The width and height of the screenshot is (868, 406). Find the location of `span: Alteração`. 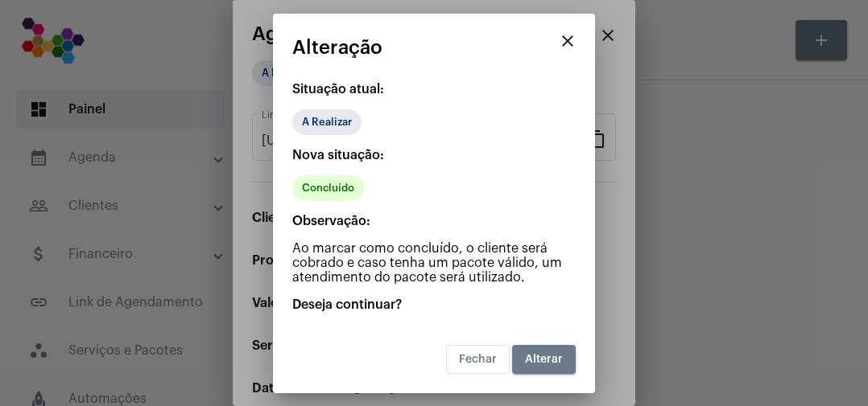

span: Alteração is located at coordinates (337, 48).